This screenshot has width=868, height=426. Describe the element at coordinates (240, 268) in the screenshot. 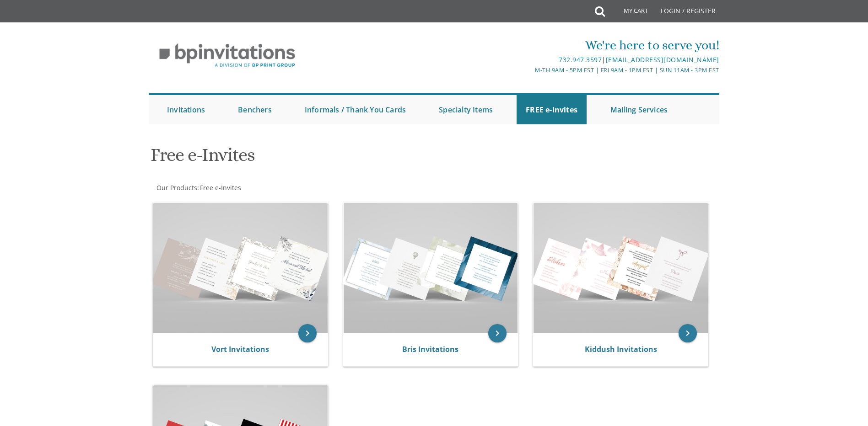

I see `img: Vort Invitations` at that location.